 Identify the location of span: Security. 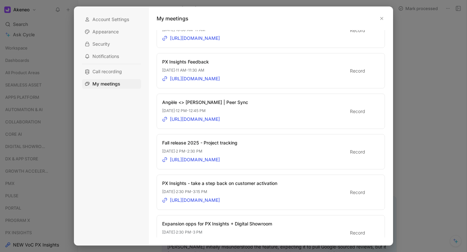
(101, 44).